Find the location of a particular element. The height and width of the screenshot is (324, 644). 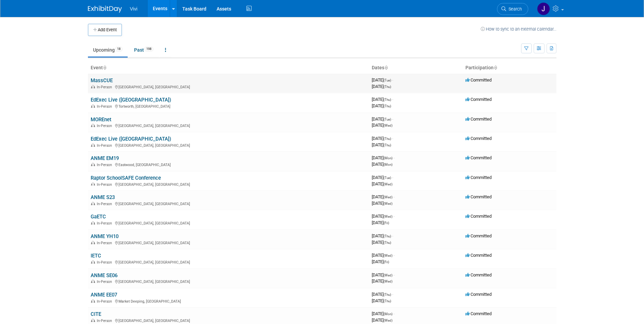

span: 18 is located at coordinates (119, 49).